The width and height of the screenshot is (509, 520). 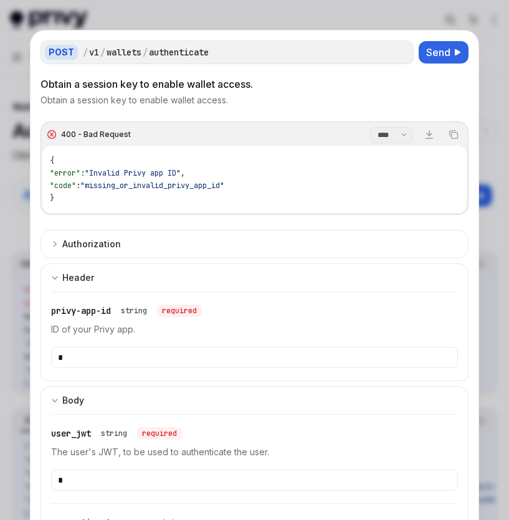 What do you see at coordinates (71, 434) in the screenshot?
I see `span: user_jwt` at bounding box center [71, 434].